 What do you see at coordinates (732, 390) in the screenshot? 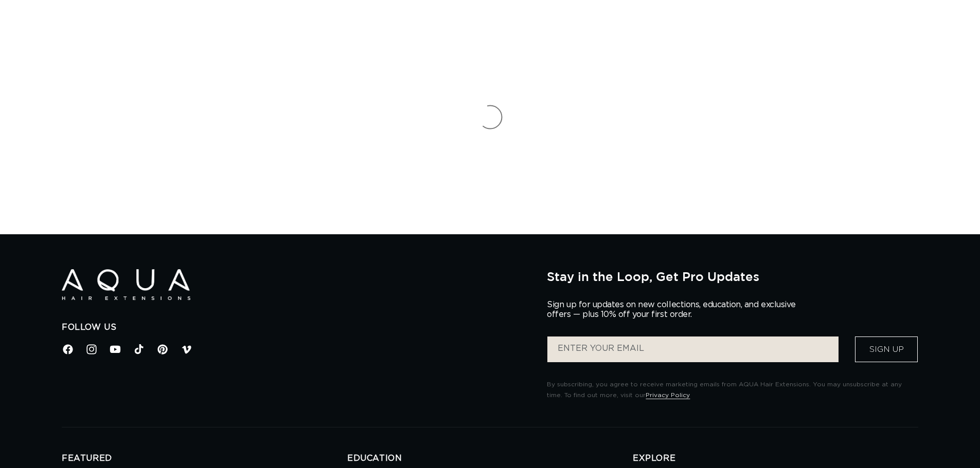
I see `p: By subscribing, you agree to receive marketing emails from AQUA Hair Extensions. You may unsubscr...` at bounding box center [732, 390].